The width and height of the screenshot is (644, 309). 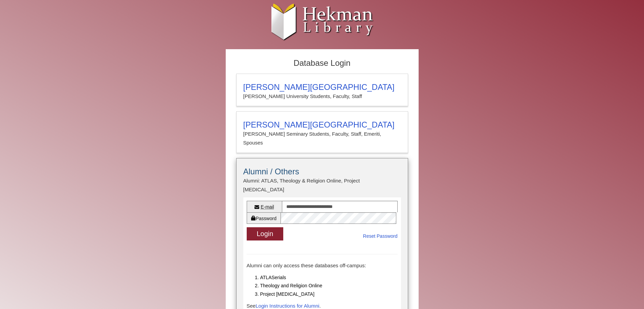 What do you see at coordinates (265, 234) in the screenshot?
I see `button: Login` at bounding box center [265, 234].